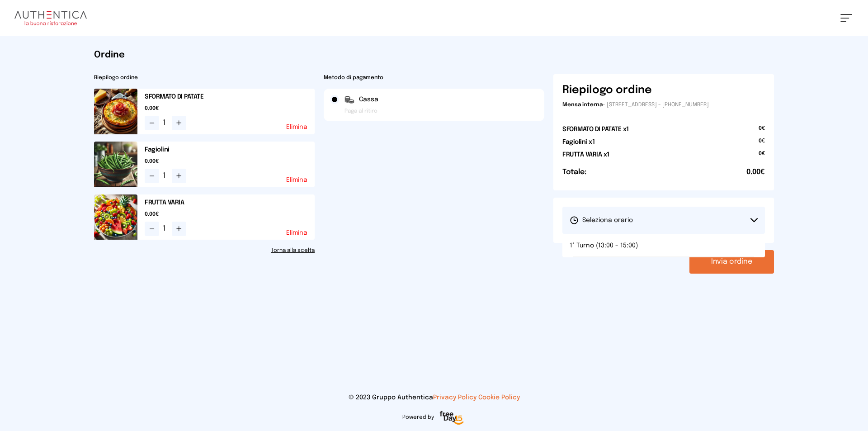 This screenshot has height=431, width=868. I want to click on a: Privacy Policy, so click(455, 398).